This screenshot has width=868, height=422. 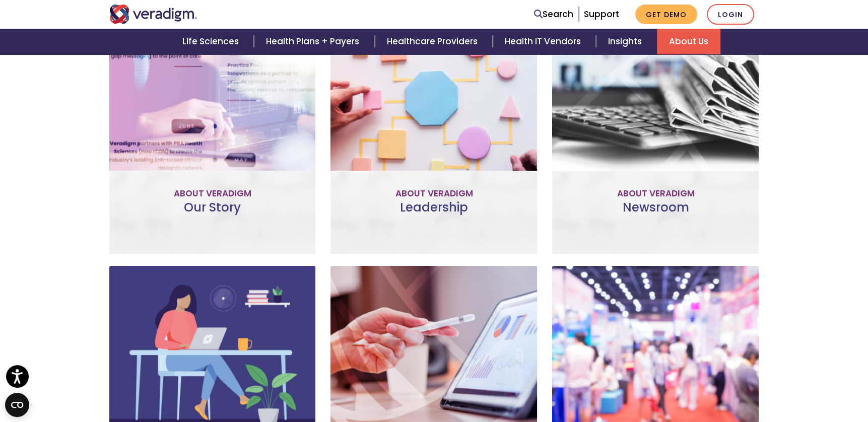 I want to click on a: Veradigm logo, so click(x=153, y=14).